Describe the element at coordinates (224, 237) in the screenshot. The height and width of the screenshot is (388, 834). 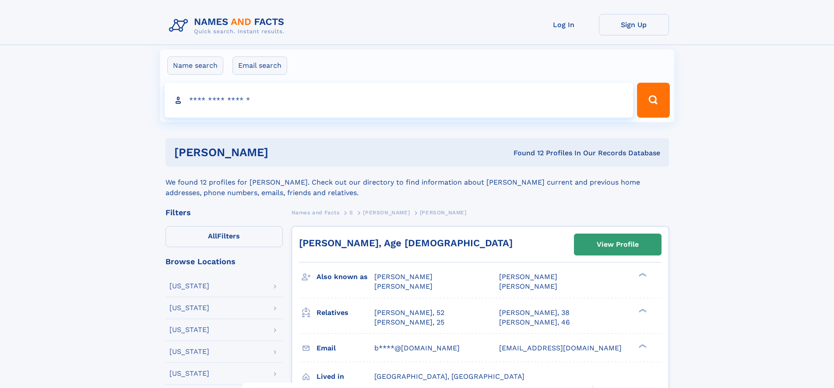
I see `label: Filters` at that location.